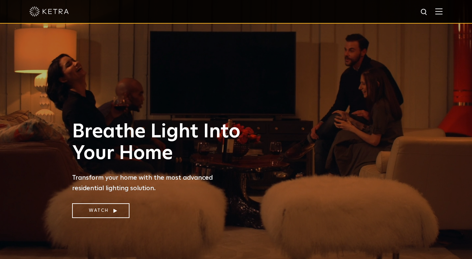  Describe the element at coordinates (101, 210) in the screenshot. I see `a: Watch` at that location.